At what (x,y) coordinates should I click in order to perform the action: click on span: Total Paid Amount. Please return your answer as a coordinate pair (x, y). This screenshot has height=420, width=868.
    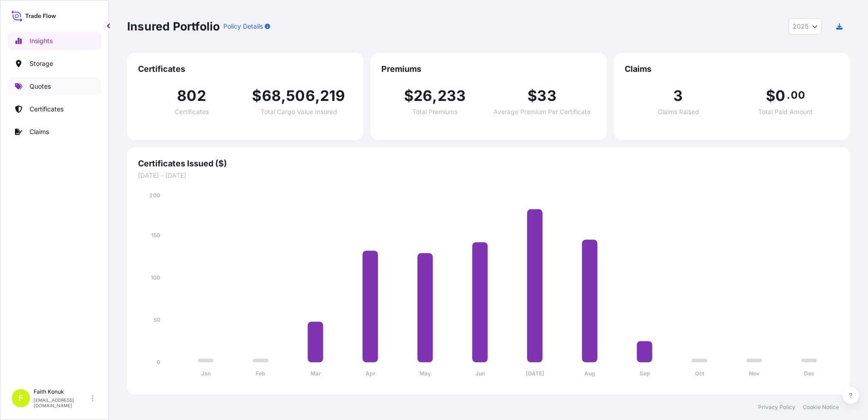
    Looking at the image, I should click on (786, 112).